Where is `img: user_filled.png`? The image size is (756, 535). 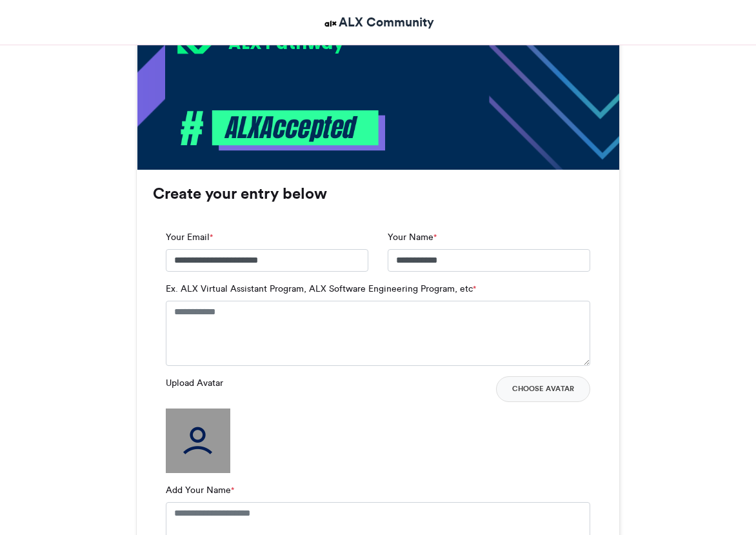
img: user_filled.png is located at coordinates (198, 441).